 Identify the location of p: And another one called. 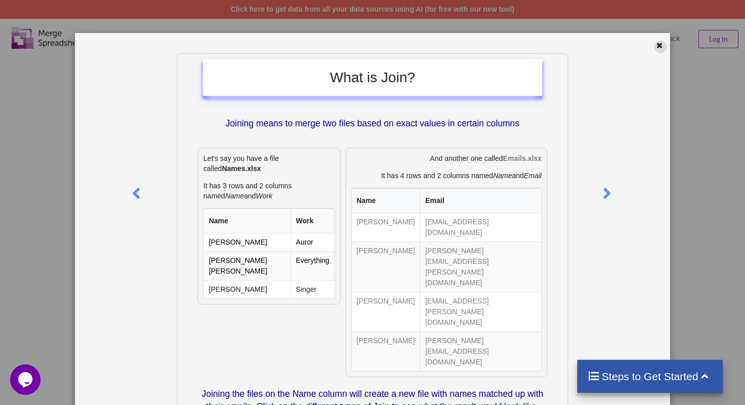
(447, 158).